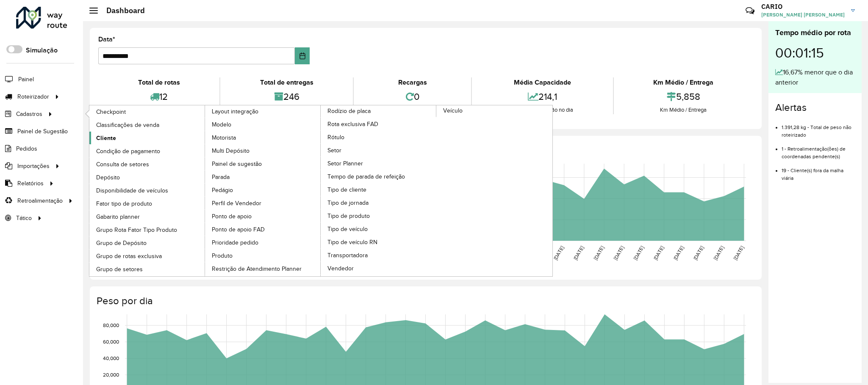  What do you see at coordinates (42, 50) in the screenshot?
I see `label: Simulação` at bounding box center [42, 50].